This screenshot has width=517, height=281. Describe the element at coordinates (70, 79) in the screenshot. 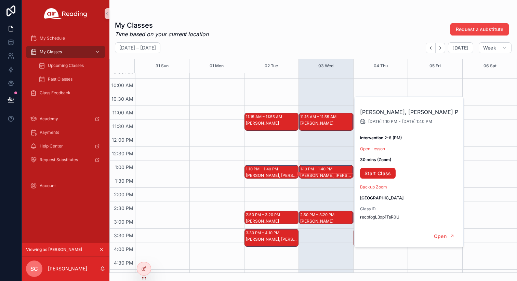

I see `a: Past Classes` at that location.